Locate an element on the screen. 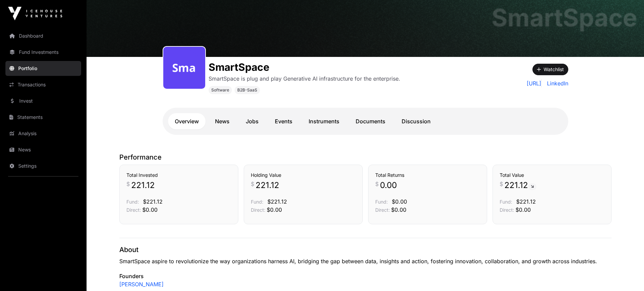 The height and width of the screenshot is (291, 644). div: Chat Widget is located at coordinates (627, 274).